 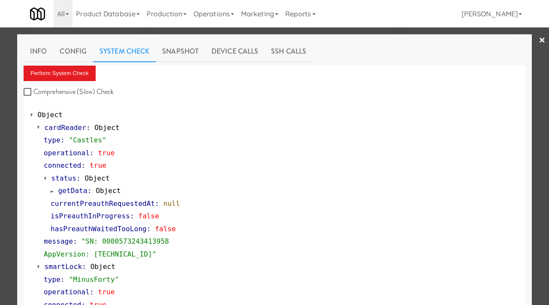 I want to click on label: Comprehensive (Slow) Check, so click(x=69, y=92).